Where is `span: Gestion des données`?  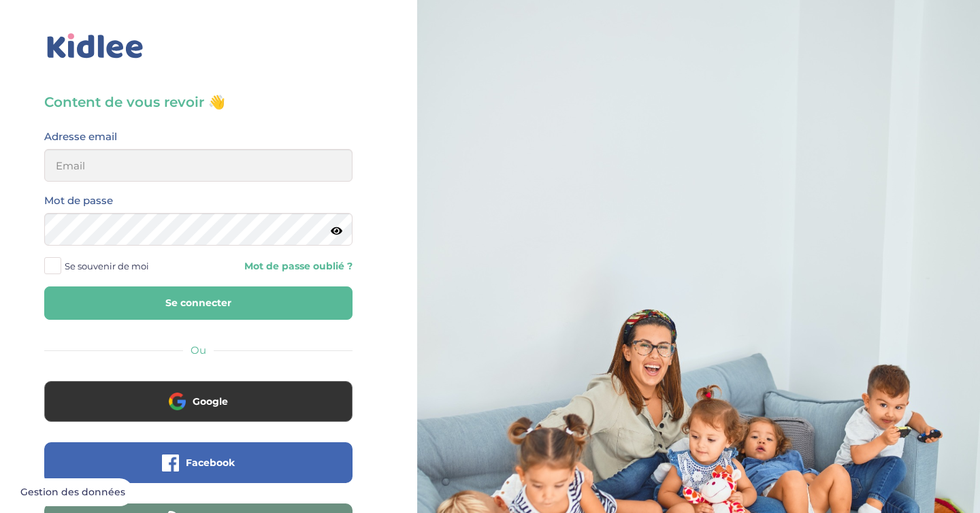
span: Gestion des données is located at coordinates (72, 493).